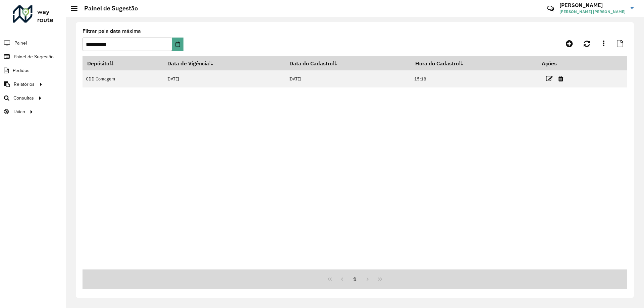 The image size is (644, 308). What do you see at coordinates (19, 111) in the screenshot?
I see `span: Tático` at bounding box center [19, 111].